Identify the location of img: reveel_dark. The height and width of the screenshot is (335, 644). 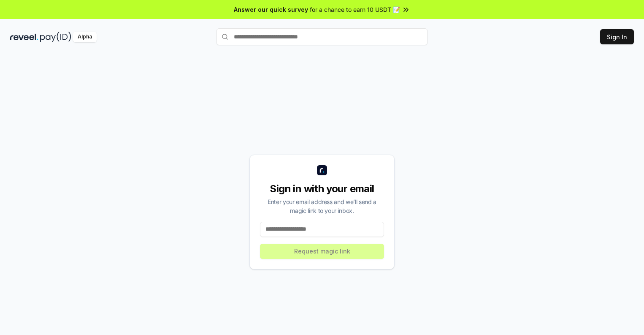
(24, 36).